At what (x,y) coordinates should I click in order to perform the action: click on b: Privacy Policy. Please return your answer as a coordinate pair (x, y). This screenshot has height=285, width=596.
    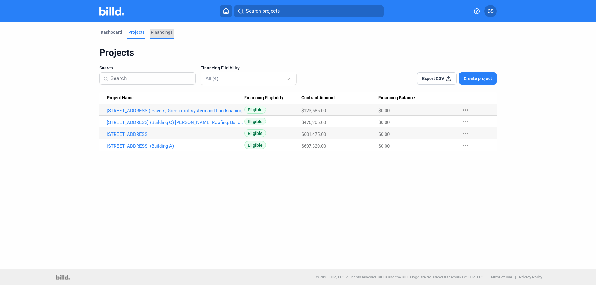
    Looking at the image, I should click on (531, 278).